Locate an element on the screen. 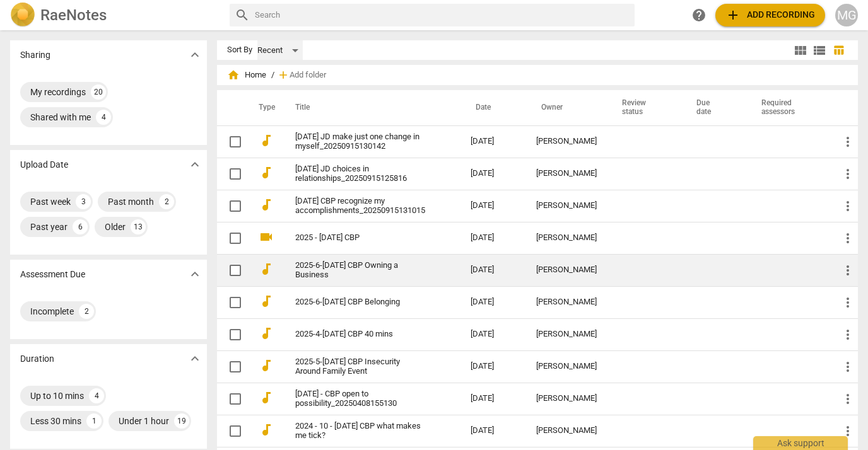 The height and width of the screenshot is (450, 868). span: Add recording is located at coordinates (770, 15).